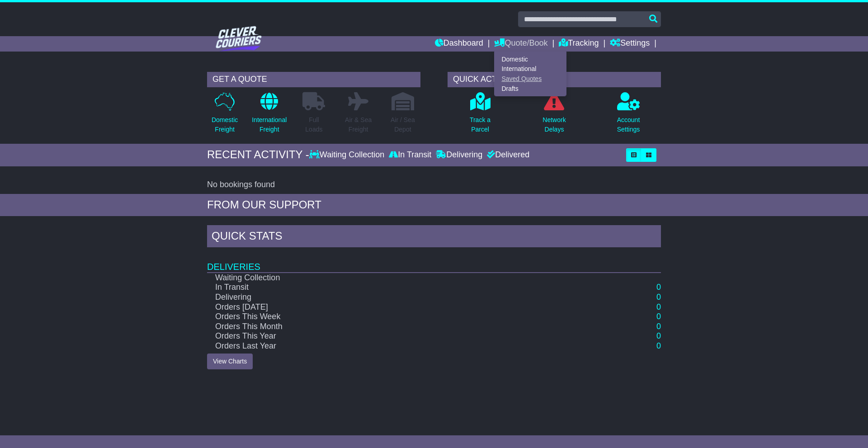  I want to click on a: Track aParcel, so click(480, 115).